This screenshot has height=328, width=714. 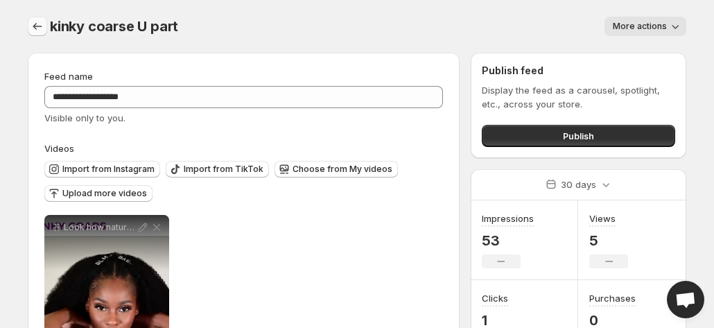 I want to click on button: Publish, so click(x=578, y=136).